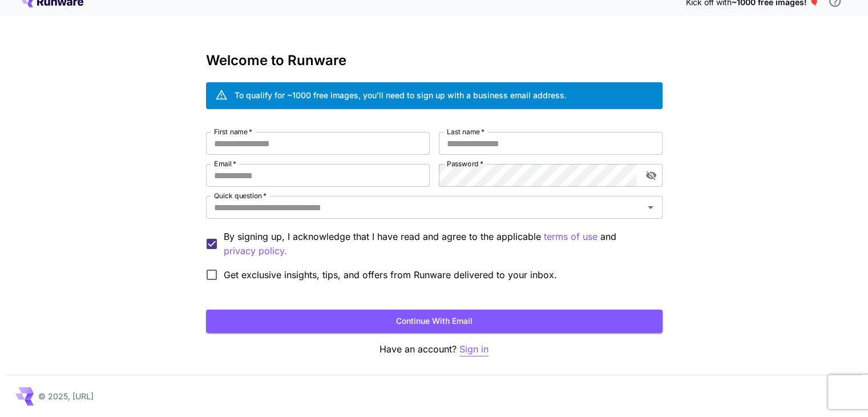 Image resolution: width=868 pixels, height=417 pixels. Describe the element at coordinates (225, 163) in the screenshot. I see `label: Email` at that location.